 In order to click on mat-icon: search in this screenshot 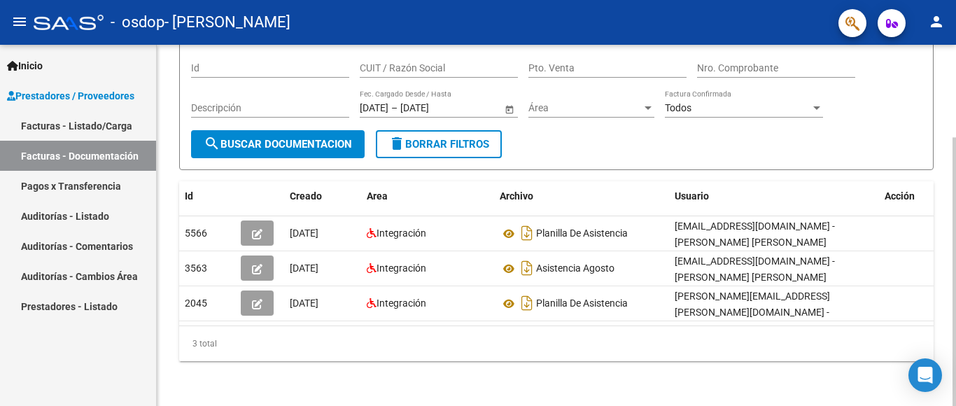, I will do `click(212, 144)`.